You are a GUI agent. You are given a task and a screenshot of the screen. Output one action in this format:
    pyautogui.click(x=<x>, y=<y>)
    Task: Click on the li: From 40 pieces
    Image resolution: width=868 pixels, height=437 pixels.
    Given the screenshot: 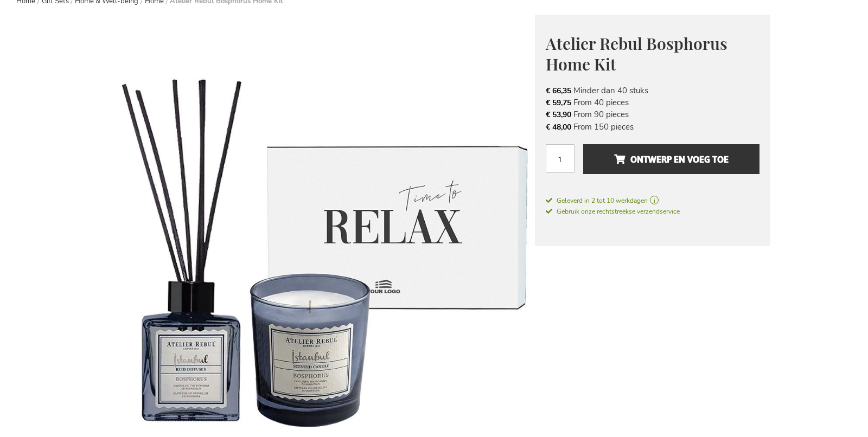 What is the action you would take?
    pyautogui.click(x=653, y=102)
    